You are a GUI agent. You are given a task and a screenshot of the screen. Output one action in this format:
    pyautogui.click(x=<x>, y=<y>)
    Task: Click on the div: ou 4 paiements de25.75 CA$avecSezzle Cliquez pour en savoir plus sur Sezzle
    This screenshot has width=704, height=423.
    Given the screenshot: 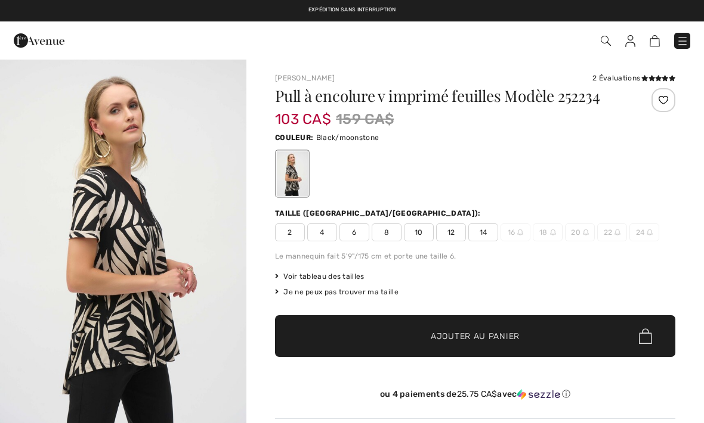 What is the action you would take?
    pyautogui.click(x=475, y=397)
    